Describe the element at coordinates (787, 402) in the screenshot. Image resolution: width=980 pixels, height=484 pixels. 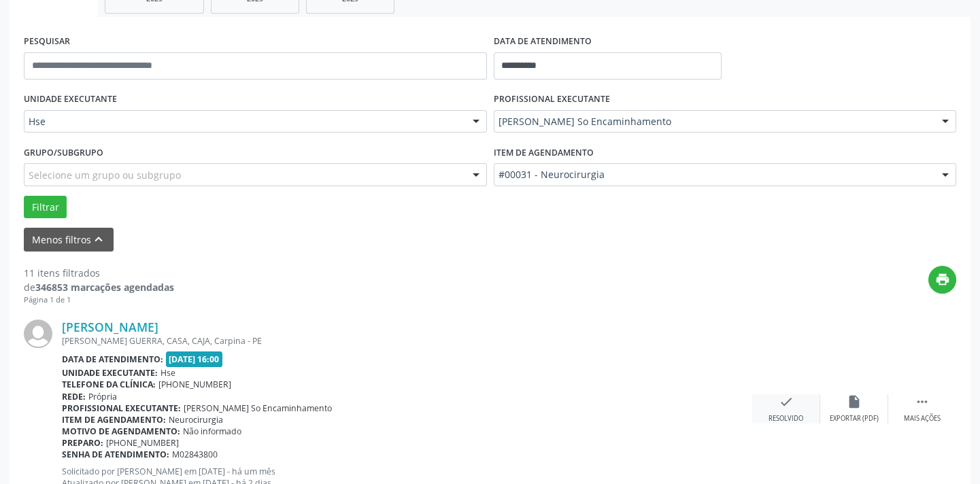
I see `i: check` at that location.